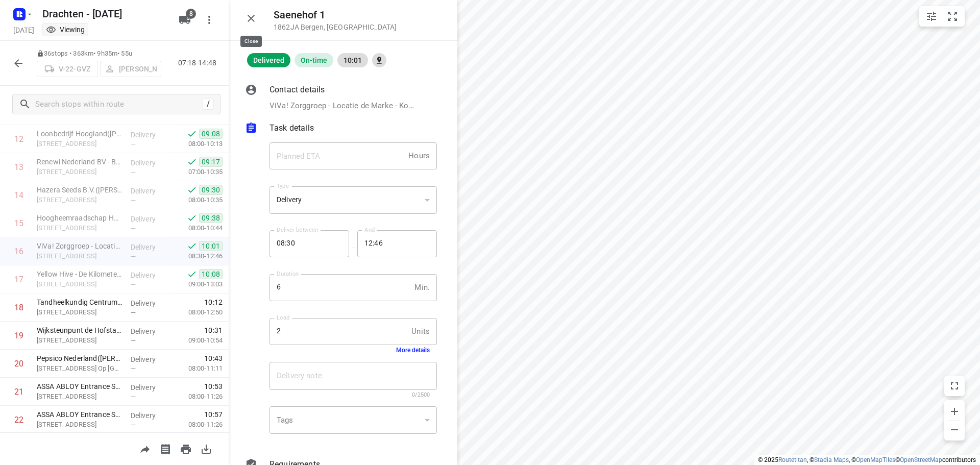 Image resolution: width=980 pixels, height=465 pixels. I want to click on span: 09:30, so click(211, 190).